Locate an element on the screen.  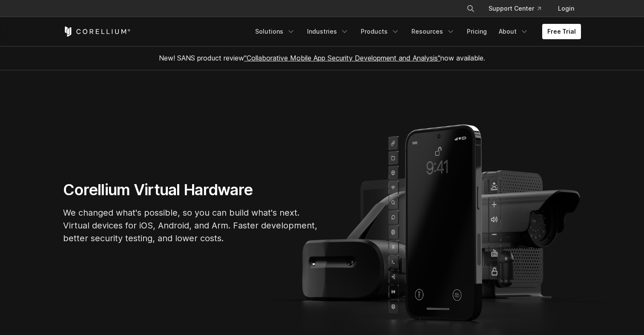
p: We changed what's possible, so you can build what's next. Virtual devices for iOS, Android, and A... is located at coordinates (191, 225).